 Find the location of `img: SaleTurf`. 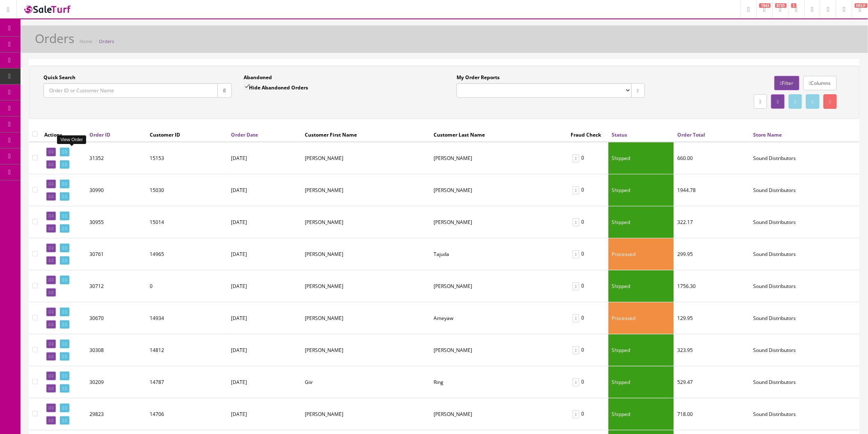

img: SaleTurf is located at coordinates (48, 9).